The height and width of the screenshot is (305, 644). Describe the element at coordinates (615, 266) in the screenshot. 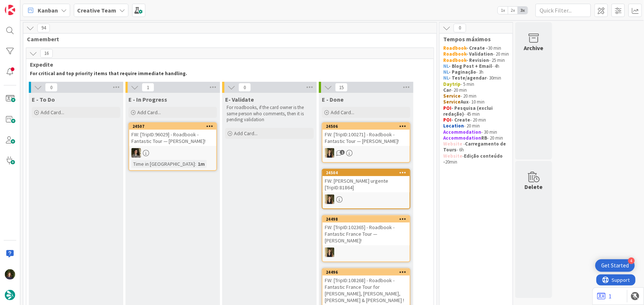

I see `div: Get Started` at that location.